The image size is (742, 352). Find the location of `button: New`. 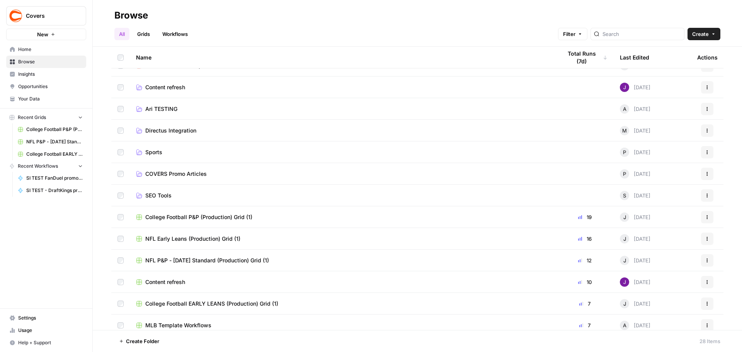

button: New is located at coordinates (46, 34).